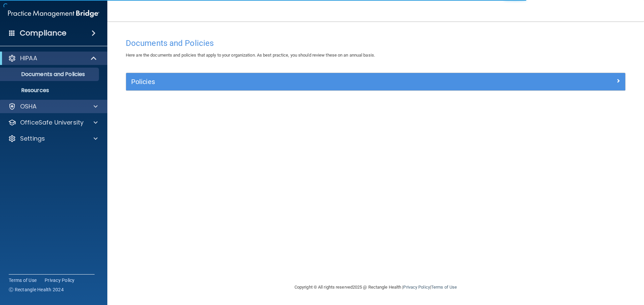  Describe the element at coordinates (50, 74) in the screenshot. I see `p: Documents and Policies` at that location.